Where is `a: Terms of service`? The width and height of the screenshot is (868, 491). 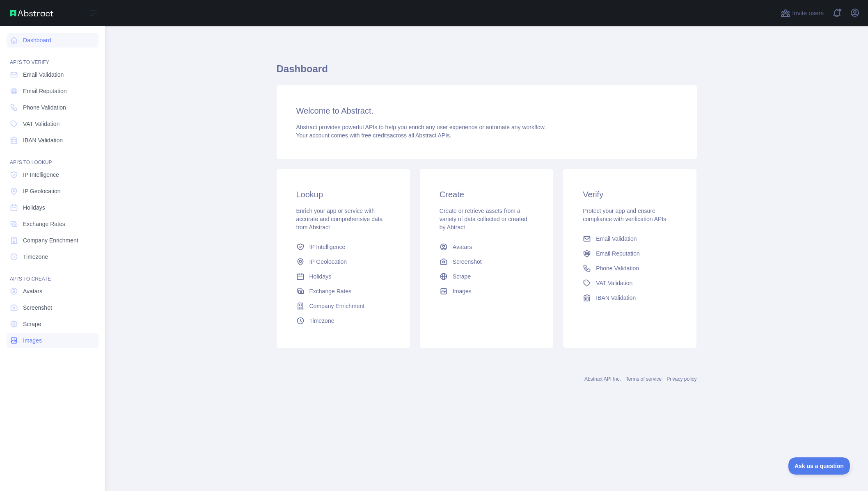 a: Terms of service is located at coordinates (644, 379).